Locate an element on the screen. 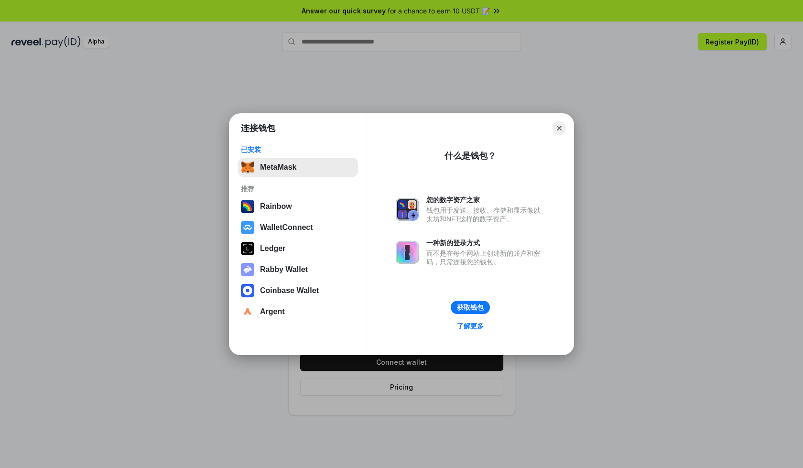 The width and height of the screenshot is (803, 468). div: 已安装 is located at coordinates (298, 150).